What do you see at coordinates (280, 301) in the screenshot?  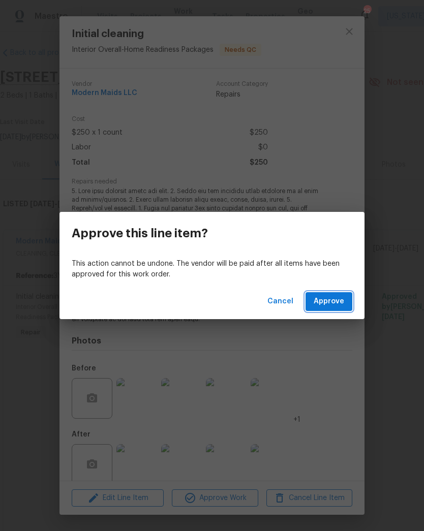 I see `span: Cancel` at bounding box center [280, 301].